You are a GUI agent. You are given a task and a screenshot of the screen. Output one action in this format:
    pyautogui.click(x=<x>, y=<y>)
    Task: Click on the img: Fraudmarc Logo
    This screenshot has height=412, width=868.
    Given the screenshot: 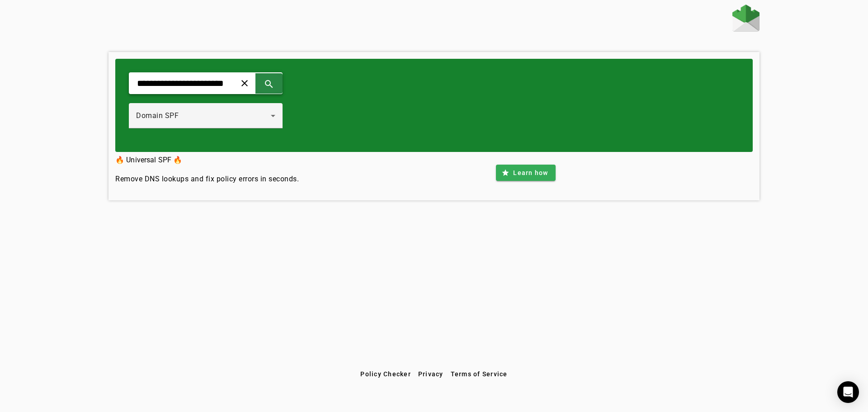 What is the action you would take?
    pyautogui.click(x=746, y=18)
    